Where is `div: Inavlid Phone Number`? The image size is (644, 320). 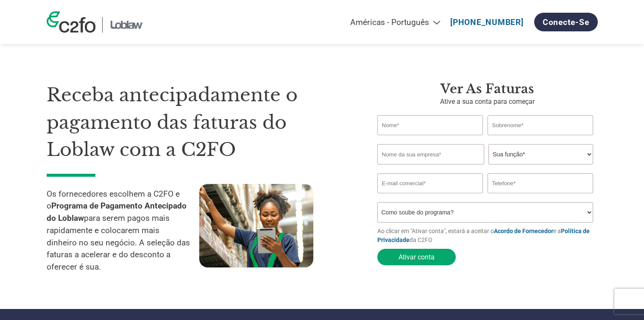 div: Inavlid Phone Number is located at coordinates (540, 196).